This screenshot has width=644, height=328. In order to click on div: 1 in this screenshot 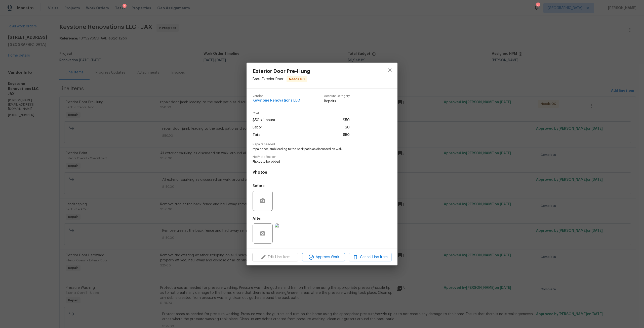, I will do `click(125, 6)`.